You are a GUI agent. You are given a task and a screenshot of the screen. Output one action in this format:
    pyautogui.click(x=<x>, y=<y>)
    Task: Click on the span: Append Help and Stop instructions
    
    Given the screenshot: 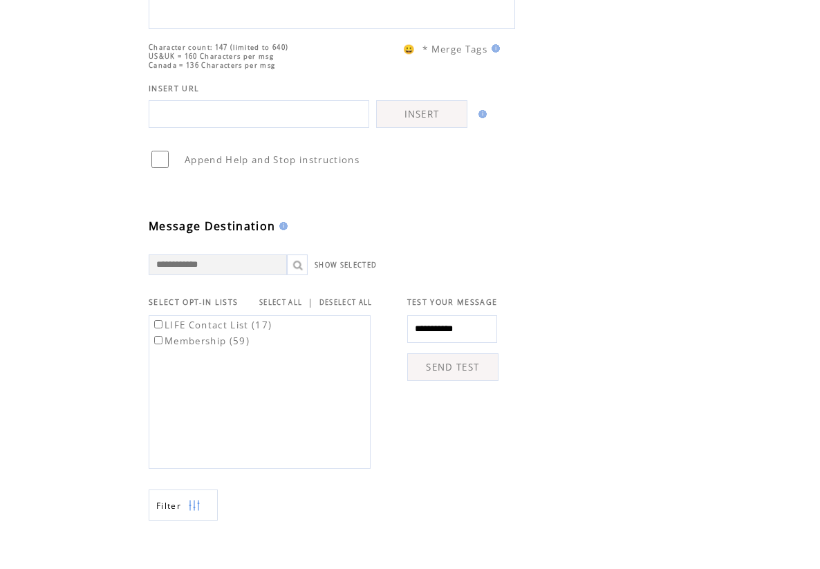 What is the action you would take?
    pyautogui.click(x=272, y=160)
    